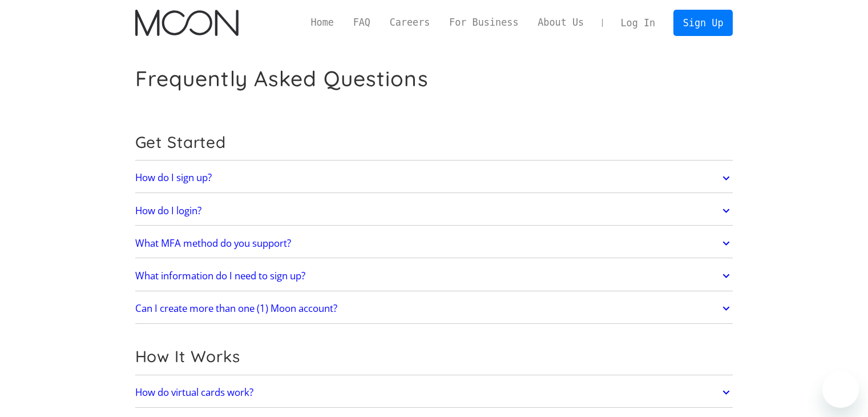 The width and height of the screenshot is (868, 417). I want to click on a: How do I login?, so click(434, 211).